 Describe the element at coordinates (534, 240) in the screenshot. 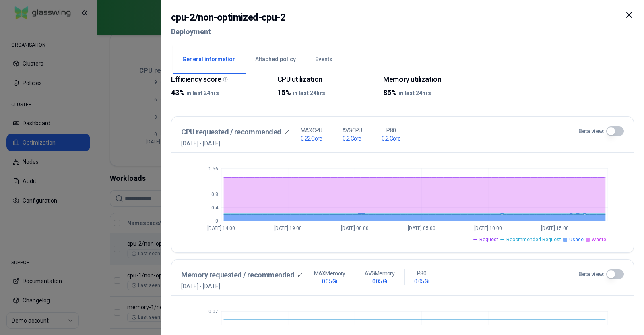

I see `span: Recommended Request` at that location.